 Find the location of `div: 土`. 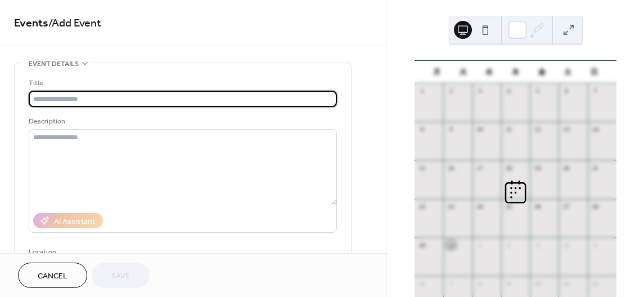

div: 土 is located at coordinates (567, 72).